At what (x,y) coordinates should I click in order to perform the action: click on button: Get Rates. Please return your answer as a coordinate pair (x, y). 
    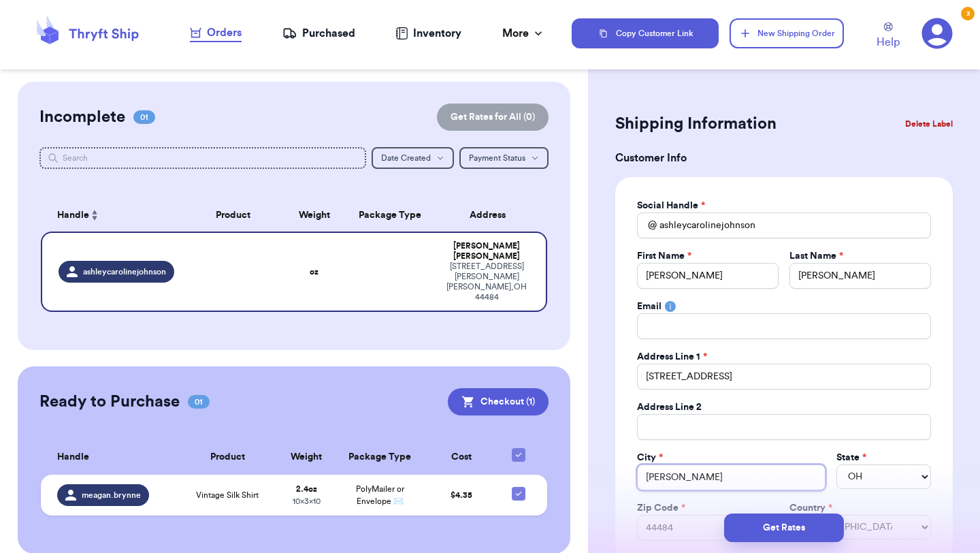
    Looking at the image, I should click on (784, 528).